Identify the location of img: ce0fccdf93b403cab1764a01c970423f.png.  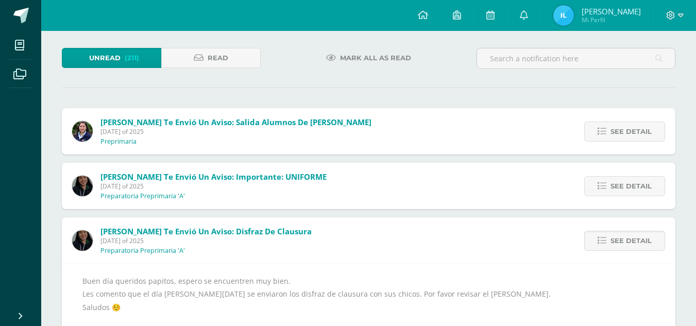
(82, 131).